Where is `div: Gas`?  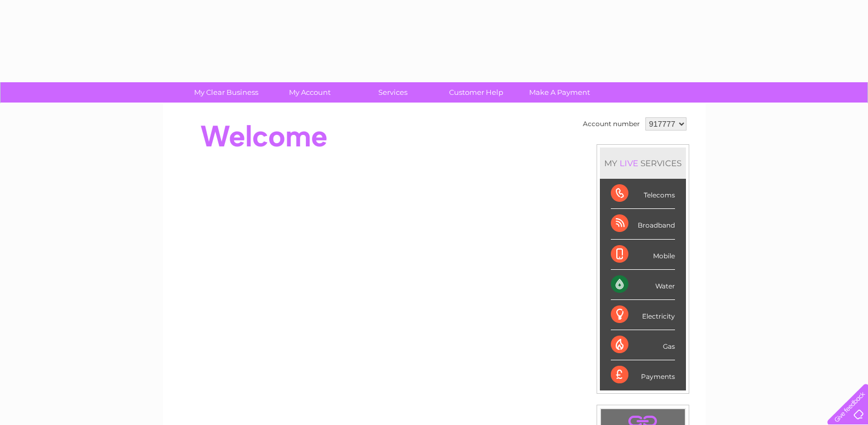
div: Gas is located at coordinates (643, 345).